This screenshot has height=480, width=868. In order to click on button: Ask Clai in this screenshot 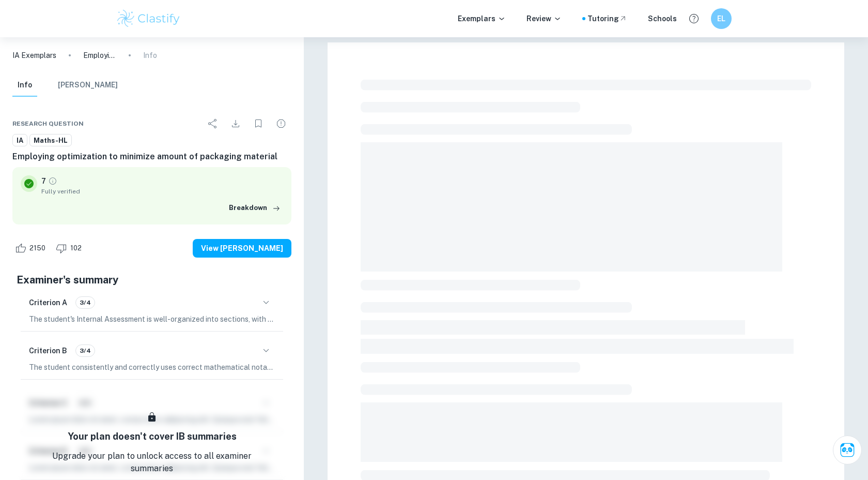, I will do `click(847, 450)`.